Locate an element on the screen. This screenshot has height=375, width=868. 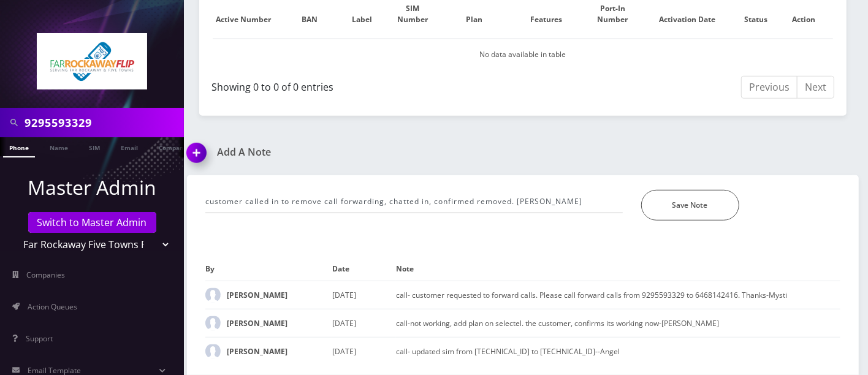
span: Companies is located at coordinates (46, 274).